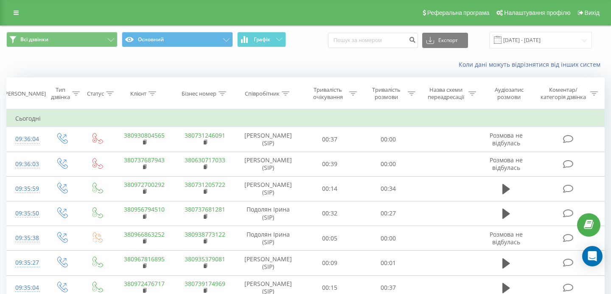  I want to click on a: 380956794510, so click(144, 209).